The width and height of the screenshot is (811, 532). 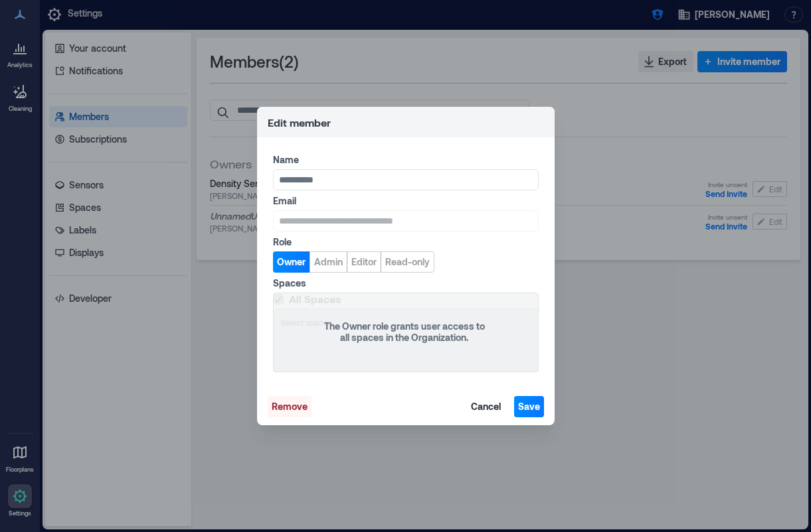 What do you see at coordinates (529, 407) in the screenshot?
I see `button: Save` at bounding box center [529, 407].